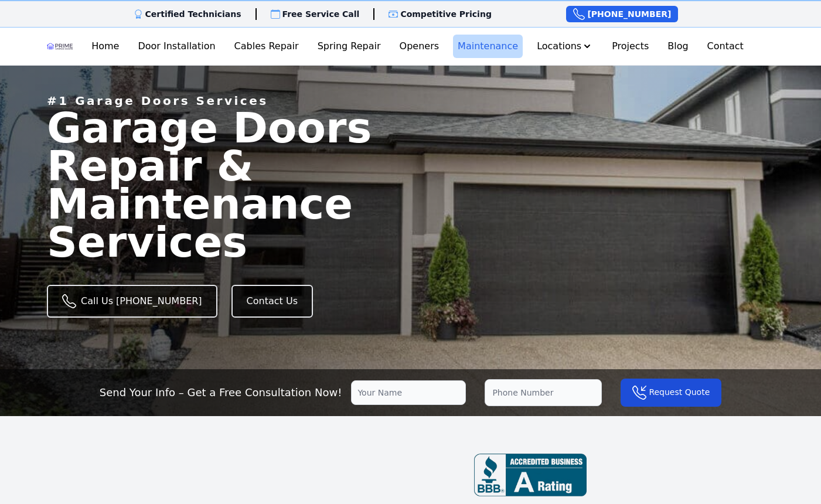 Image resolution: width=821 pixels, height=504 pixels. Describe the element at coordinates (543, 393) in the screenshot. I see `input: Phone Number` at that location.